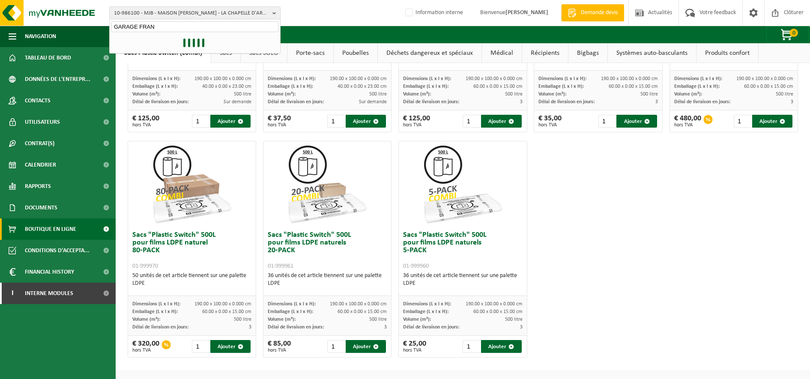 The height and width of the screenshot is (379, 810). I want to click on a: Porte-sacs, so click(310, 53).